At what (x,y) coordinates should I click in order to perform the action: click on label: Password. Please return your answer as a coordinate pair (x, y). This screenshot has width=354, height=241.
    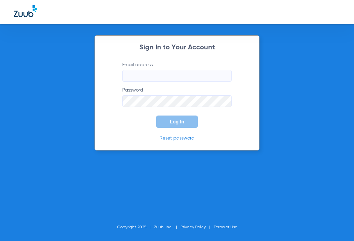
    Looking at the image, I should click on (177, 97).